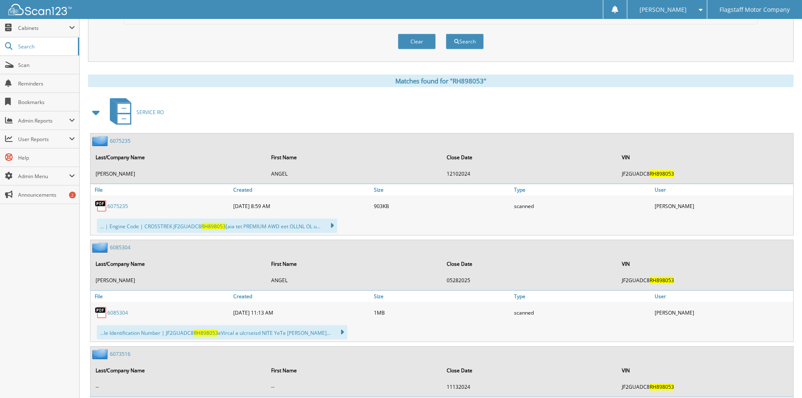 This screenshot has width=802, height=398. I want to click on img: scan123-logo-white.svg, so click(40, 9).